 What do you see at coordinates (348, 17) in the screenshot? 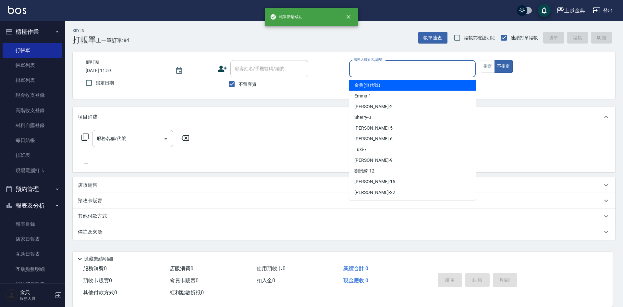
I see `button: close` at bounding box center [348, 17].